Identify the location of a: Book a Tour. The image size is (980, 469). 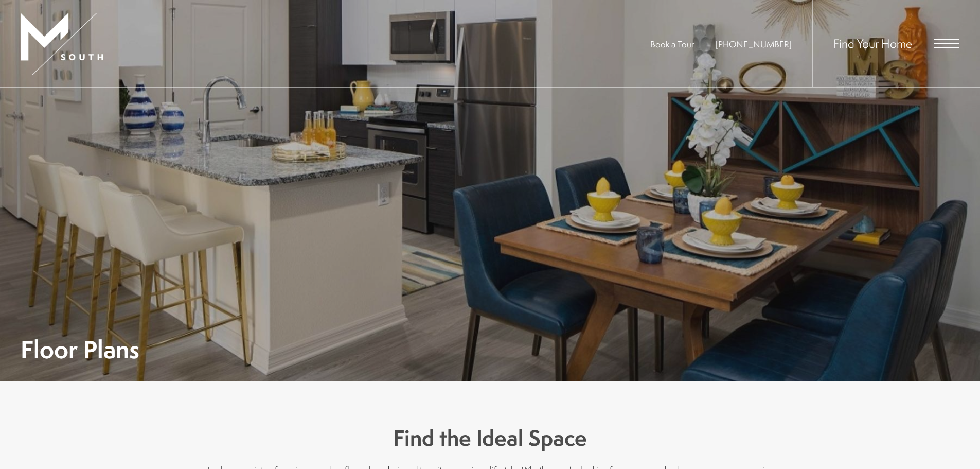
(672, 44).